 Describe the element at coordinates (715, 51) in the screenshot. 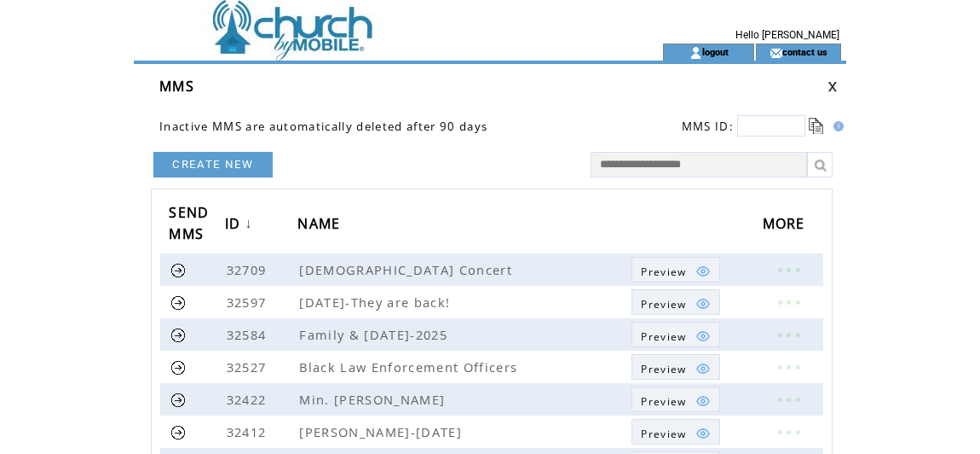

I see `a: logout` at that location.